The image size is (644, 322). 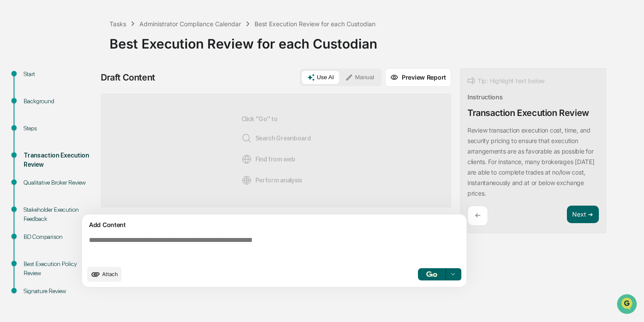 What do you see at coordinates (320, 78) in the screenshot?
I see `button: Use AI` at bounding box center [320, 78].